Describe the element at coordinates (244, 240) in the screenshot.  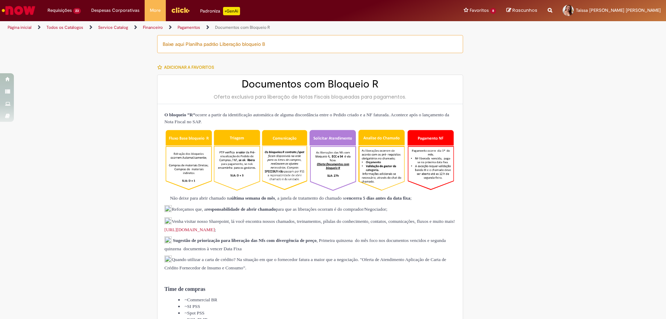
I see `strong: Sugestão de priorização para liberação das Nfs com divergência de preço` at that location.